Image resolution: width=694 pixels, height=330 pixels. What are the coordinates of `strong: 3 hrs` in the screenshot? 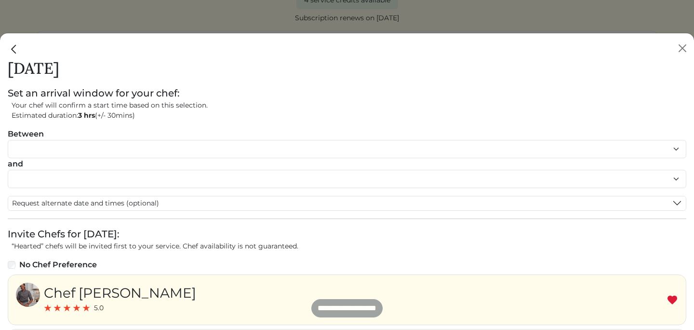 It's located at (86, 115).